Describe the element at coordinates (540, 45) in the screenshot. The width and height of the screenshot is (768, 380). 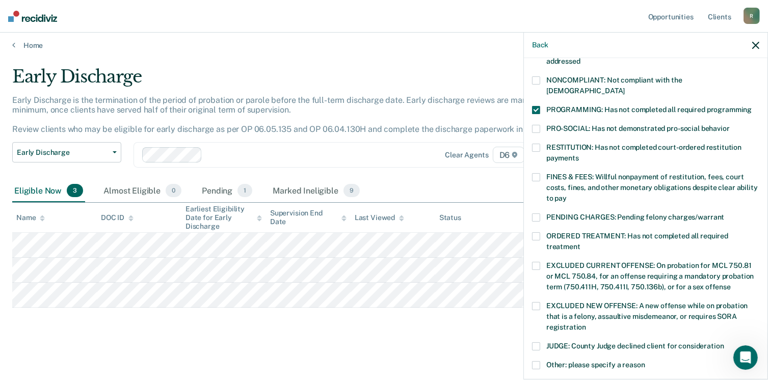
I see `button: Back` at that location.